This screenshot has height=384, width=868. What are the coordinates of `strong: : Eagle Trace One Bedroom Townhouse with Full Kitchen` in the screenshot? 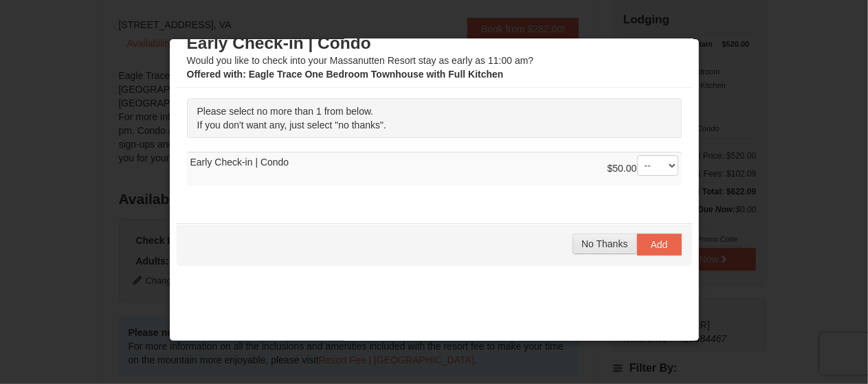 It's located at (345, 75).